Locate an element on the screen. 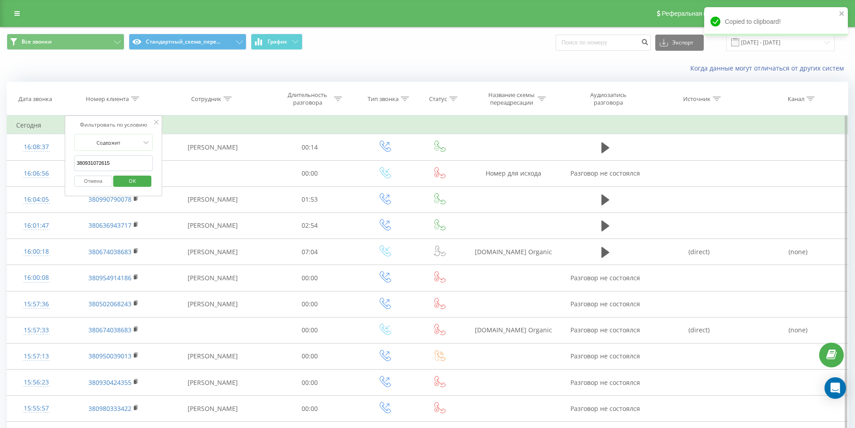 This screenshot has height=428, width=855. td: 00:14 is located at coordinates (310, 147).